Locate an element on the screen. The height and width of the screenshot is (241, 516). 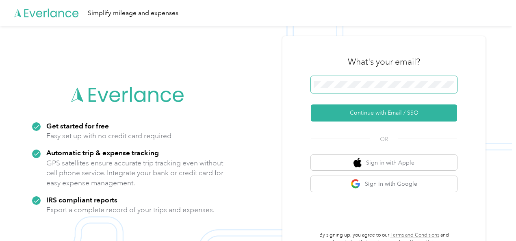
div: Simplify mileage and expenses is located at coordinates (133, 13).